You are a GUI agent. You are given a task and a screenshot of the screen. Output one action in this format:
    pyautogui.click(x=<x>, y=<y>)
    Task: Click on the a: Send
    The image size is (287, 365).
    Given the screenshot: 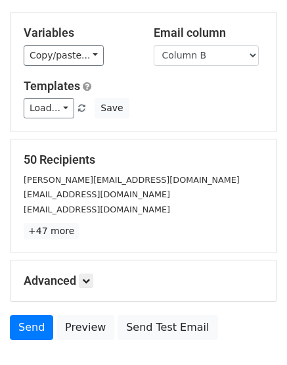 What is the action you would take?
    pyautogui.click(x=32, y=328)
    